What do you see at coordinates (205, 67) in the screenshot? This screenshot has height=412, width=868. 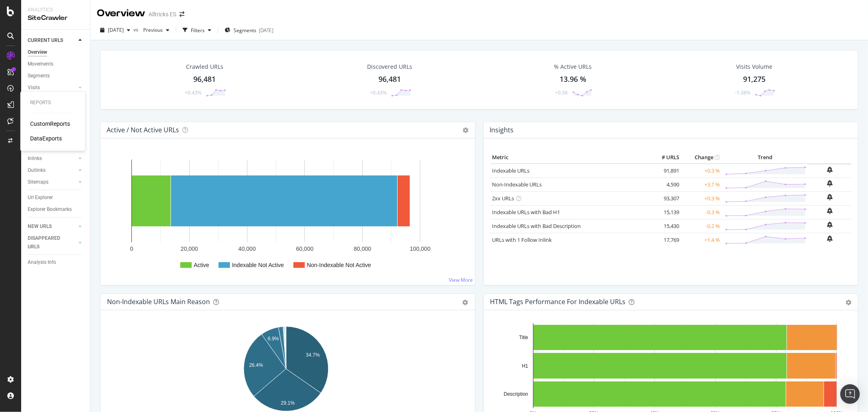 I see `div: Crawled URLs` at bounding box center [205, 67].